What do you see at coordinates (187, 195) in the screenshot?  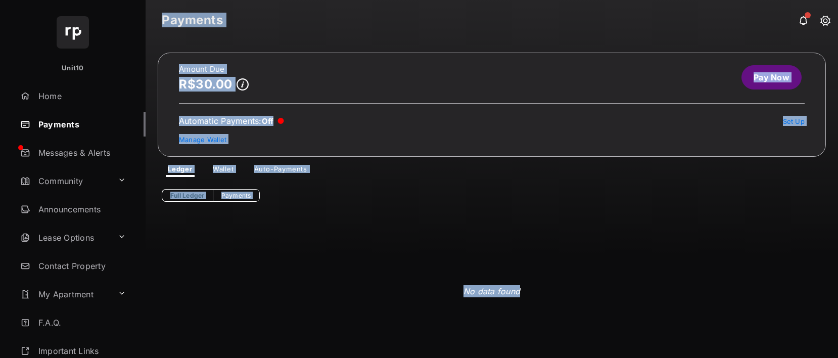 I see `a: Full Ledger` at bounding box center [187, 195].